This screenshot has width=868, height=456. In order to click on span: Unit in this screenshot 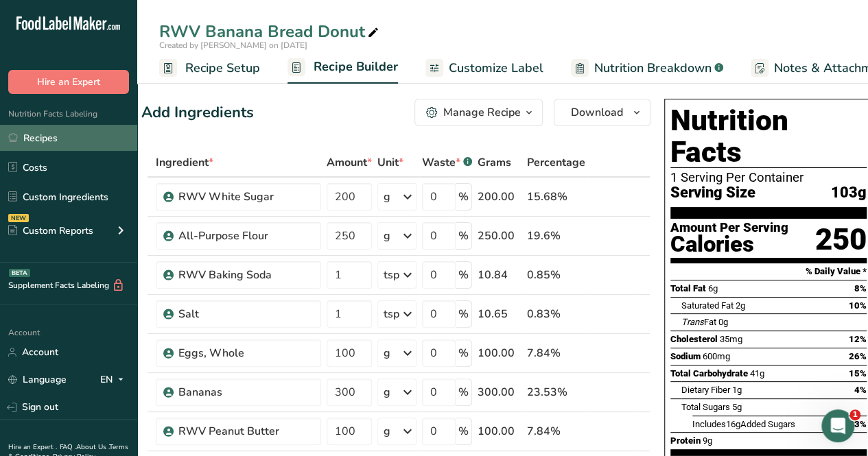, I will do `click(391, 162)`.